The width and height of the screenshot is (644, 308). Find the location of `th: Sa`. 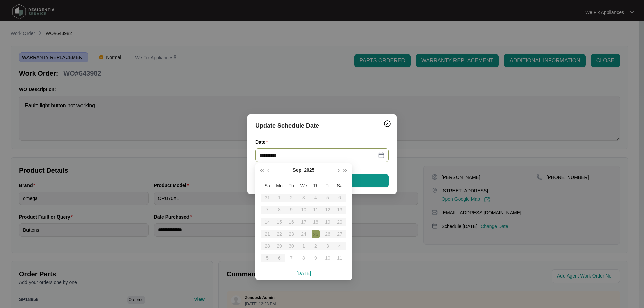

th: Sa is located at coordinates (340, 186).